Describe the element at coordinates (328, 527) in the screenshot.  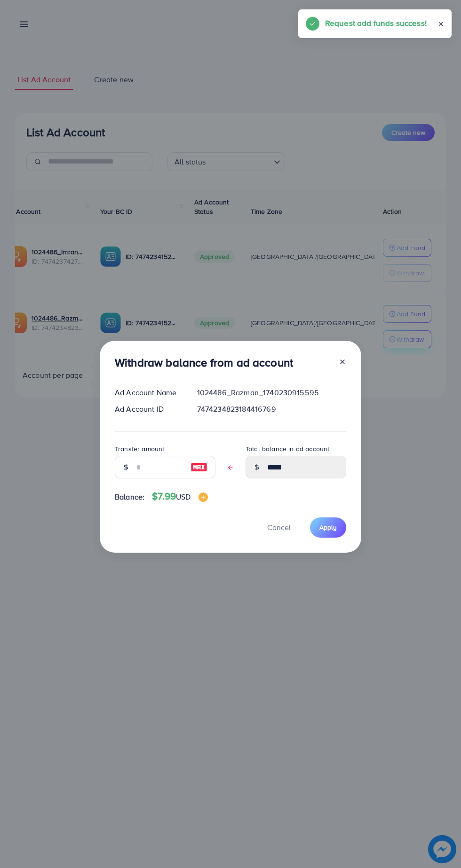
I see `button: Apply` at that location.